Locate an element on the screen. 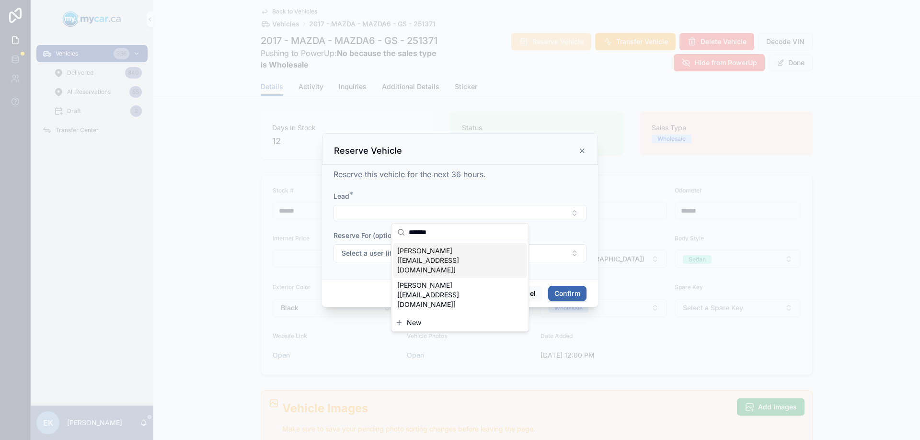  span: Lead is located at coordinates (341, 196).